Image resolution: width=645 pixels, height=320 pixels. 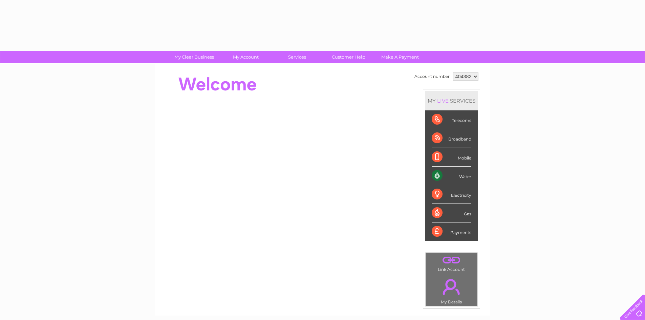 I want to click on div: Telecoms, so click(x=451, y=120).